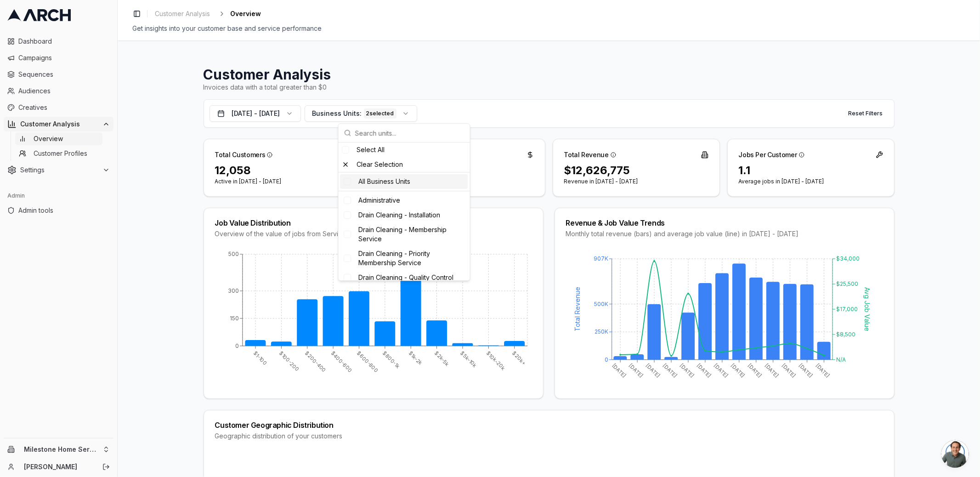  I want to click on span: Settings, so click(59, 170).